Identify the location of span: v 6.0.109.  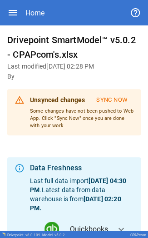
(33, 234).